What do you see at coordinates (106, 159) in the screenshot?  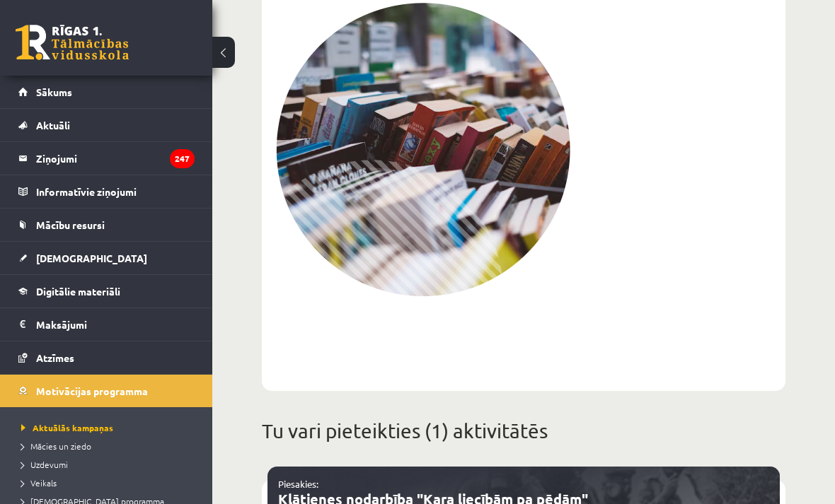 I see `a: Ziņojumi247` at bounding box center [106, 159].